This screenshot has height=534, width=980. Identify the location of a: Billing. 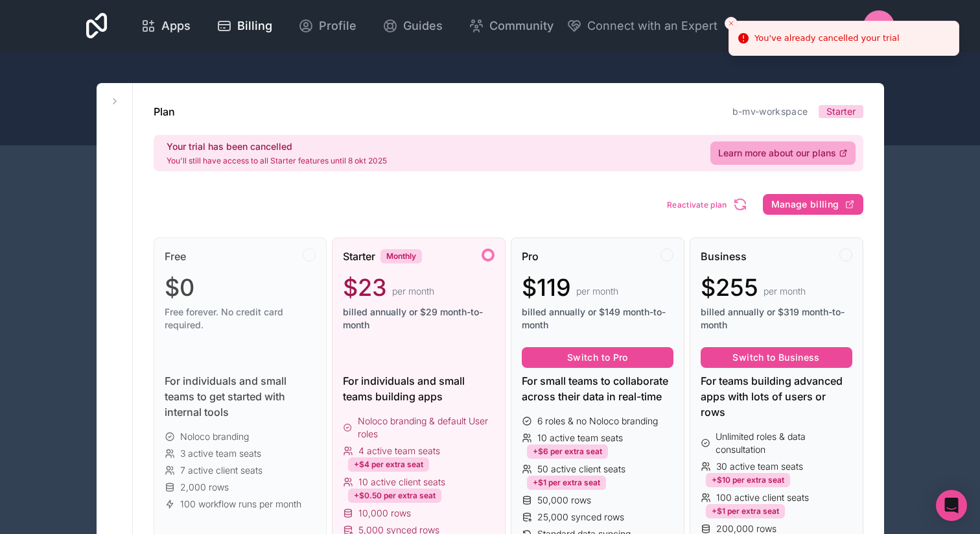
(244, 26).